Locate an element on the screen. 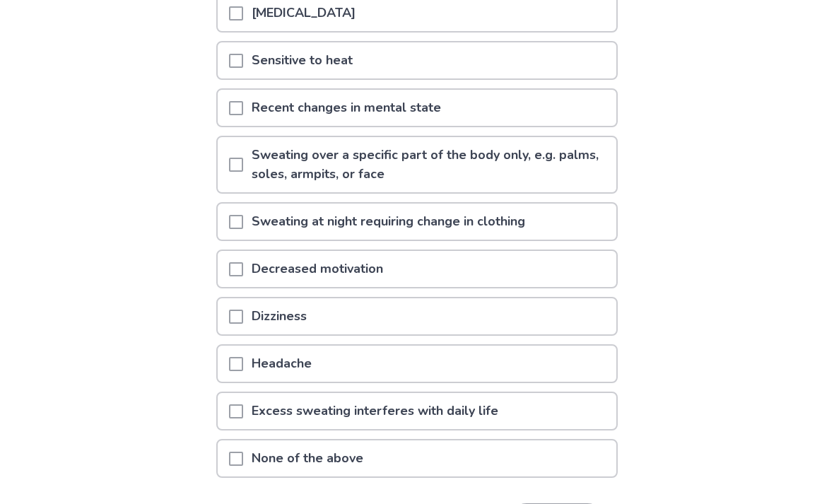 This screenshot has width=834, height=504. p: Excess sweating interferes with daily life is located at coordinates (375, 411).